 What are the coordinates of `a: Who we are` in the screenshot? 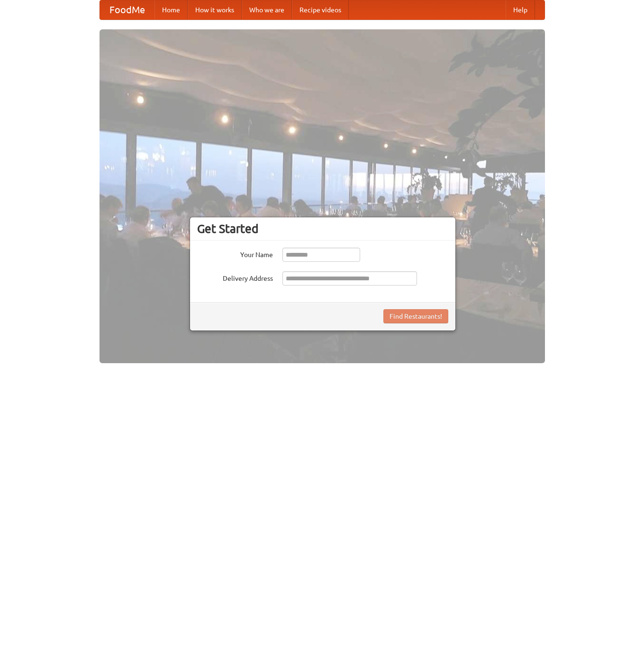 It's located at (267, 10).